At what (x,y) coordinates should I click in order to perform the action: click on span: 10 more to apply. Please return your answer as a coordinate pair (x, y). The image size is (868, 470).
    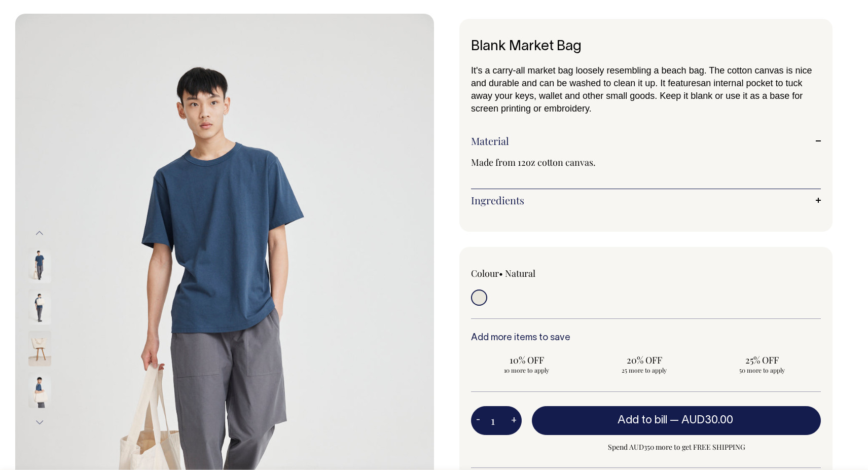
    Looking at the image, I should click on (527, 370).